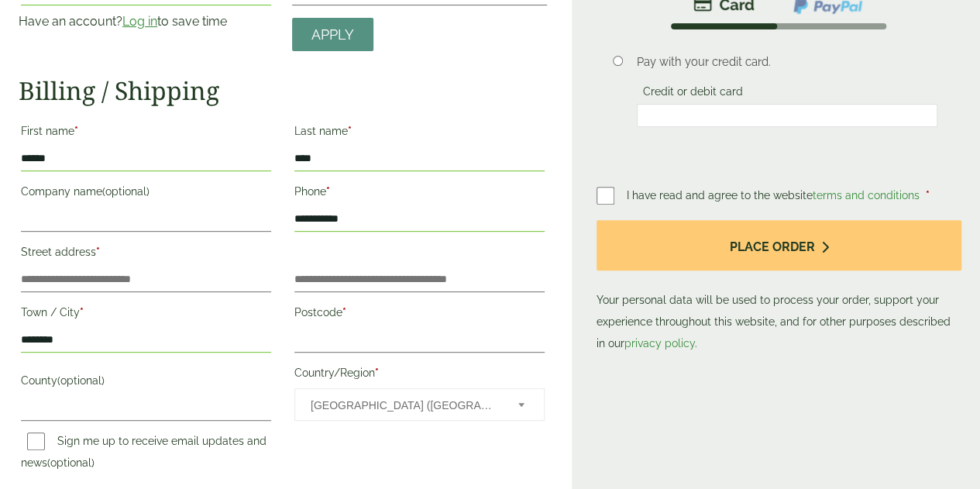  I want to click on span: I have read and agree to the website, so click(775, 195).